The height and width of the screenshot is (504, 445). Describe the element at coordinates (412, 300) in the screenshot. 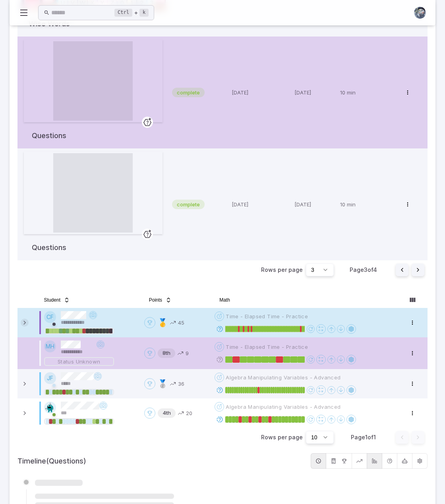

I see `button: Column visibility` at that location.